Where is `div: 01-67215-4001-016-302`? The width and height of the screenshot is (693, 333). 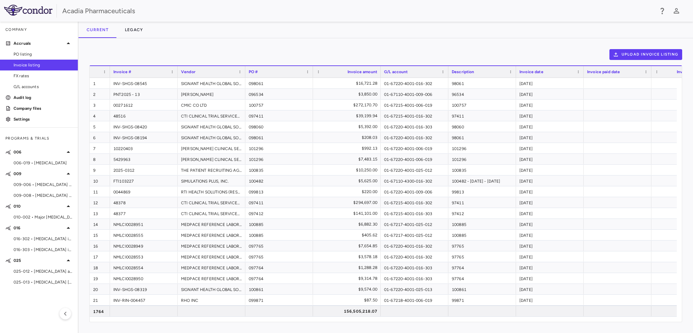 div: 01-67215-4001-016-302 is located at coordinates (414, 115).